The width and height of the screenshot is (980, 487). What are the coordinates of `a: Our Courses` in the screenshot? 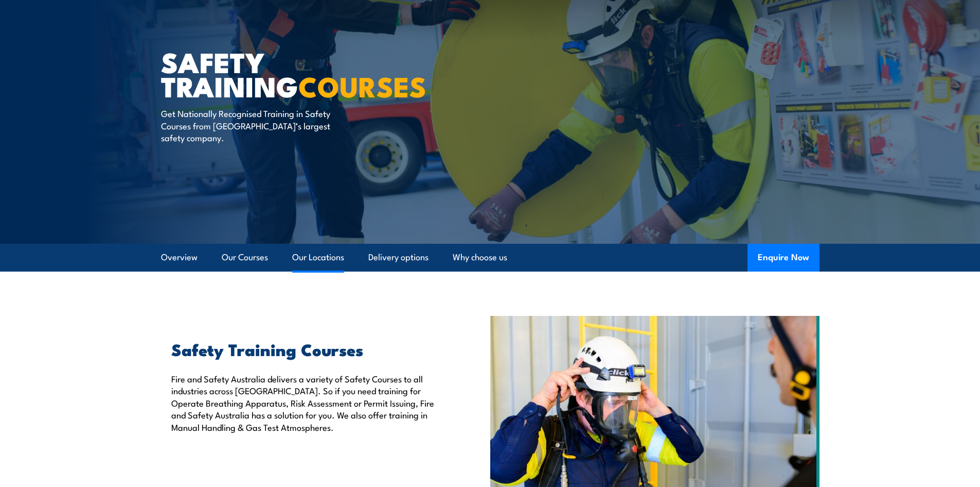 It's located at (245, 257).